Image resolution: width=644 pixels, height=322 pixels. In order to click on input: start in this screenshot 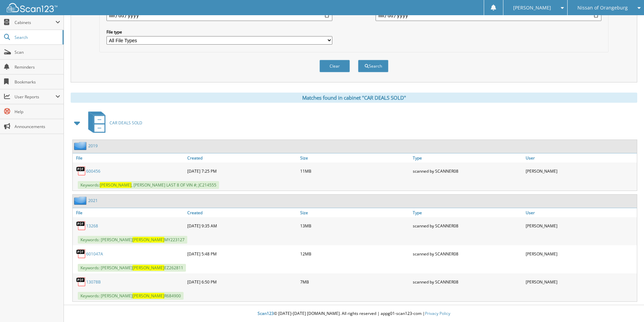, I will do `click(220, 15)`.